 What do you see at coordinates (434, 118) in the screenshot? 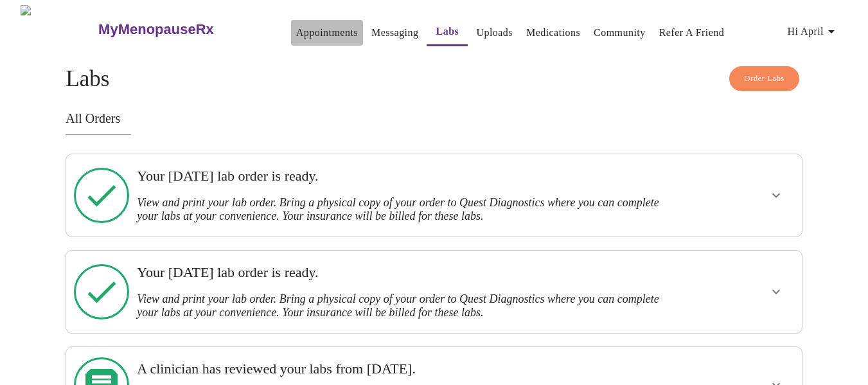
I see `h3: All Orders` at bounding box center [434, 118].